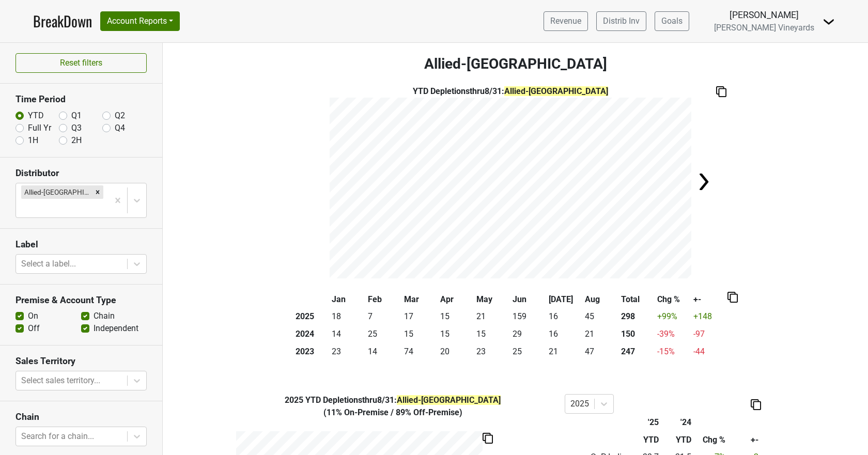 Image resolution: width=868 pixels, height=455 pixels. What do you see at coordinates (393, 413) in the screenshot?
I see `div: ( 11% On-Premise / 89% Off-Premise )` at bounding box center [393, 413].